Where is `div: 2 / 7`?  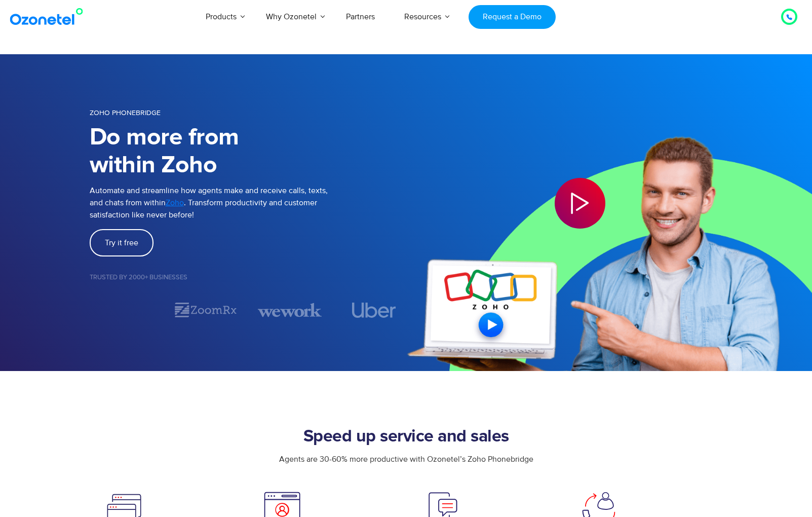
div: 2 / 7 is located at coordinates (206, 310).